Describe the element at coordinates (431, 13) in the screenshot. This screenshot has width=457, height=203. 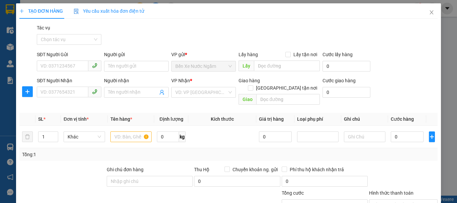
I see `button: Close` at that location.